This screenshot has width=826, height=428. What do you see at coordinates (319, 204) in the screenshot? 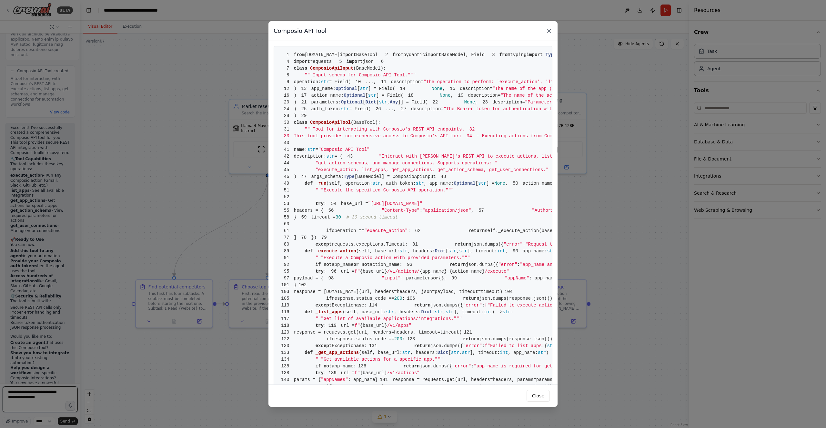
I see `span: try` at bounding box center [319, 204].